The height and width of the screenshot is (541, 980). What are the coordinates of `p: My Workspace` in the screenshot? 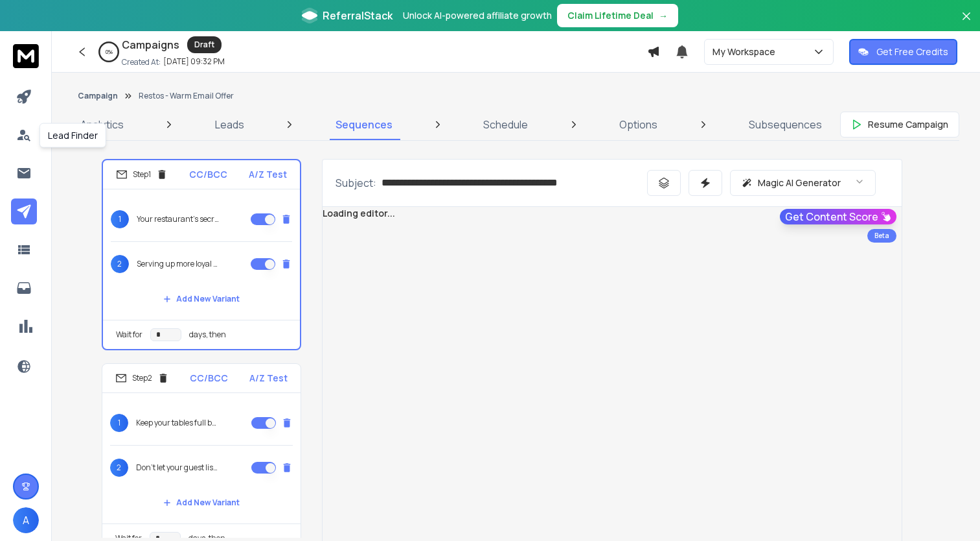 It's located at (746, 52).